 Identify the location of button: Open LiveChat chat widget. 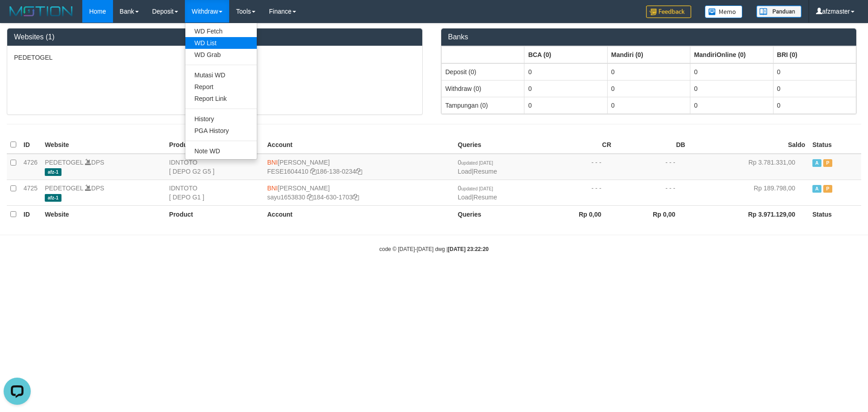
(17, 17).